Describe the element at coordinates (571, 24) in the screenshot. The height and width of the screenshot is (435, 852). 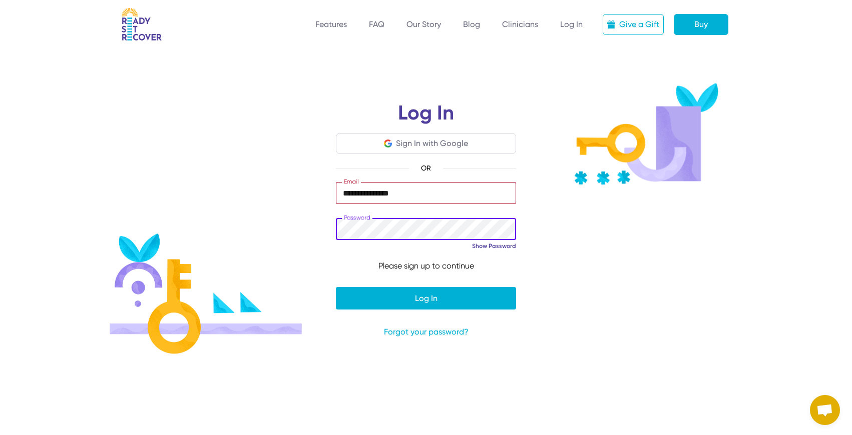
I see `a: Log In` at that location.